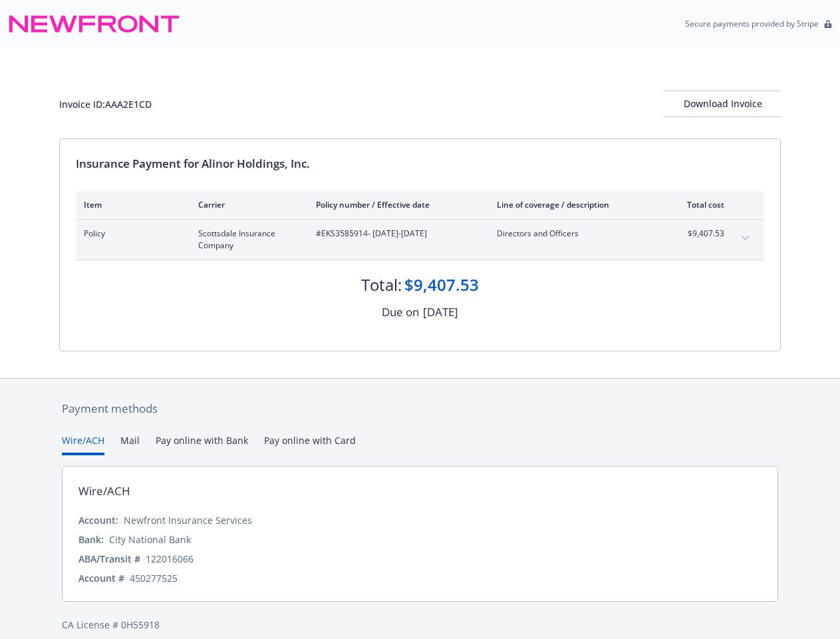 This screenshot has width=840, height=639. What do you see at coordinates (420, 408) in the screenshot?
I see `div: Payment methods` at bounding box center [420, 408].